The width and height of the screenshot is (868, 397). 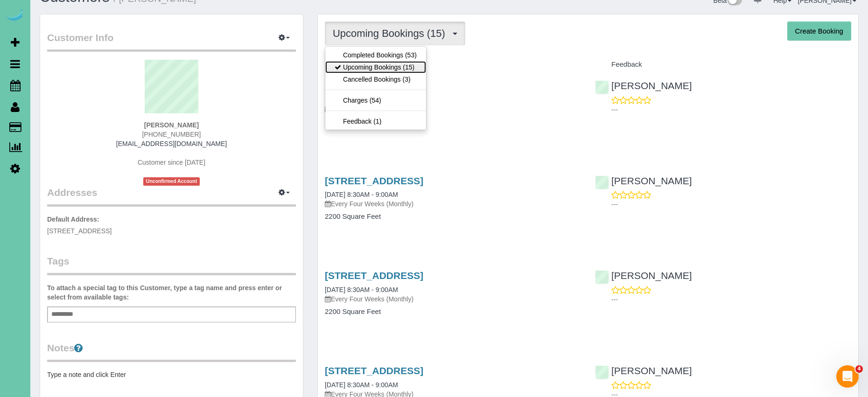 I want to click on label: Default Address:, so click(x=74, y=219).